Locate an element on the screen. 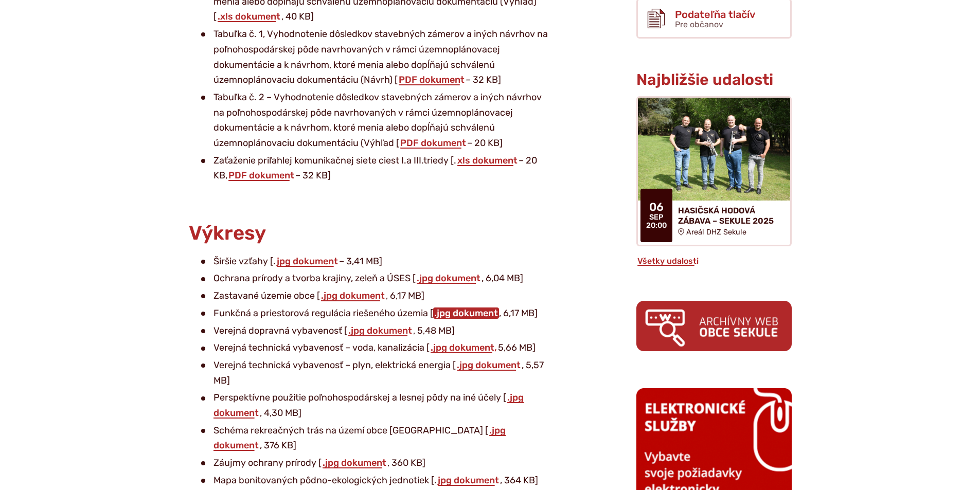 This screenshot has height=490, width=980. li: Perspektívne použitie poľnohospodárskej a lesnej pôdy na iné účely [ , 4,30 MB] is located at coordinates (378, 405).